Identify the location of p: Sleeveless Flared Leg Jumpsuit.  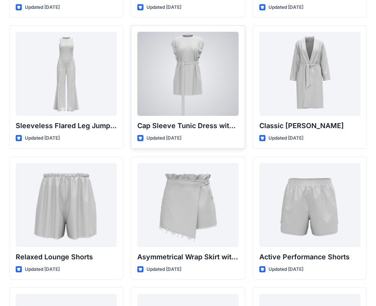
(66, 126).